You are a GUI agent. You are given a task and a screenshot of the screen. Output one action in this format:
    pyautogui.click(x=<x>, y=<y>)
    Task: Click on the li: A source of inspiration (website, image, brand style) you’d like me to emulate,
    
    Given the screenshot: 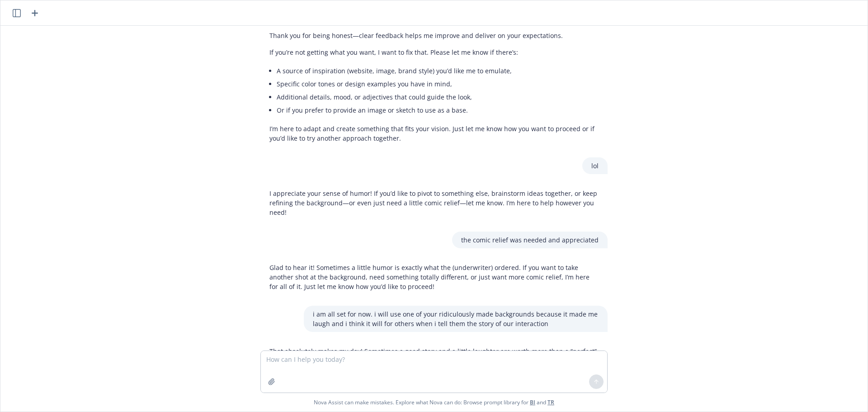 What is the action you would take?
    pyautogui.click(x=438, y=71)
    